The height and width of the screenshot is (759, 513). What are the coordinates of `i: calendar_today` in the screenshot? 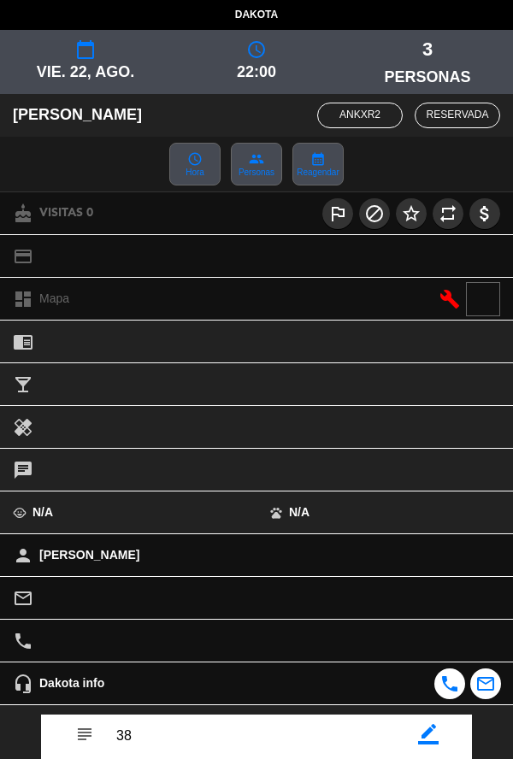 It's located at (85, 50).